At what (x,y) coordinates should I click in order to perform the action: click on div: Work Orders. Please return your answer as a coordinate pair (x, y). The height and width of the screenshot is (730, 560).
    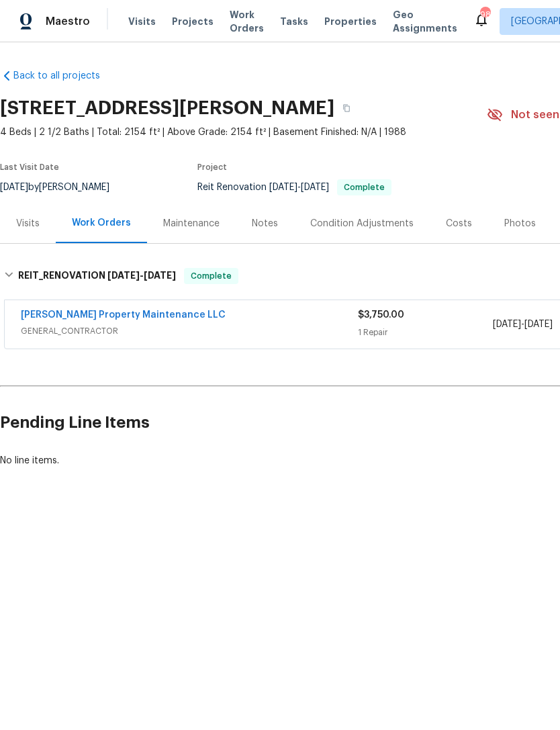
    Looking at the image, I should click on (101, 223).